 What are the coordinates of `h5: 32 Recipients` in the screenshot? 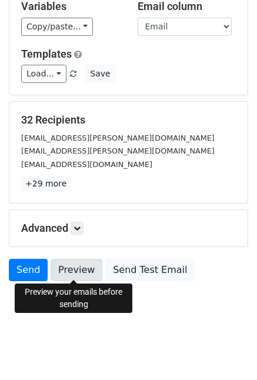 It's located at (128, 120).